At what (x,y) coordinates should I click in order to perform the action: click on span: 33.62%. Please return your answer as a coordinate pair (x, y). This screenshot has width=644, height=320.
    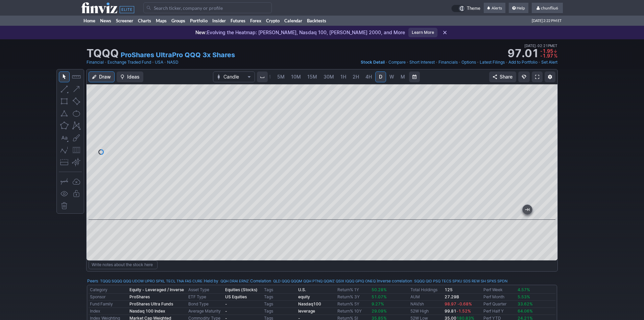
    Looking at the image, I should click on (525, 303).